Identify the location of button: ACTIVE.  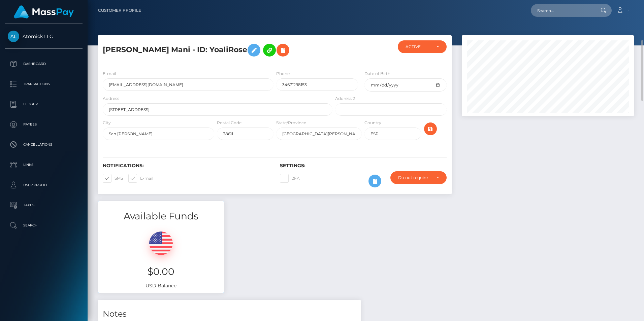
(422, 47).